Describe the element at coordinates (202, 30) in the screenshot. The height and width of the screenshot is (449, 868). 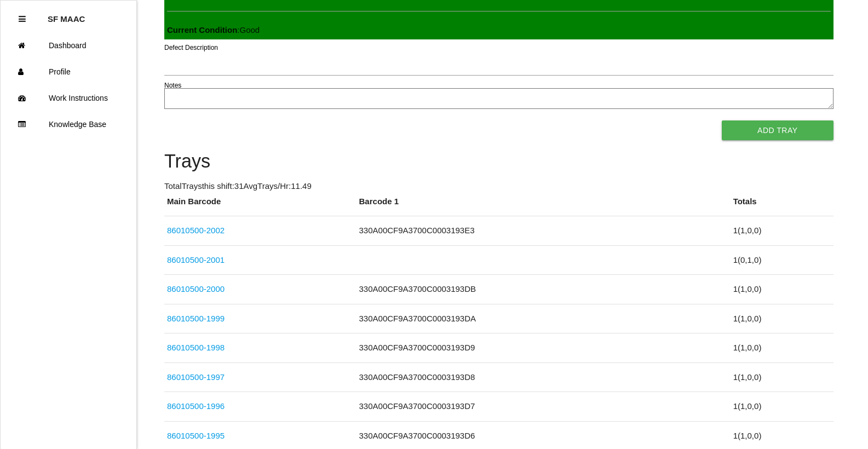
I see `b: Current Condition` at that location.